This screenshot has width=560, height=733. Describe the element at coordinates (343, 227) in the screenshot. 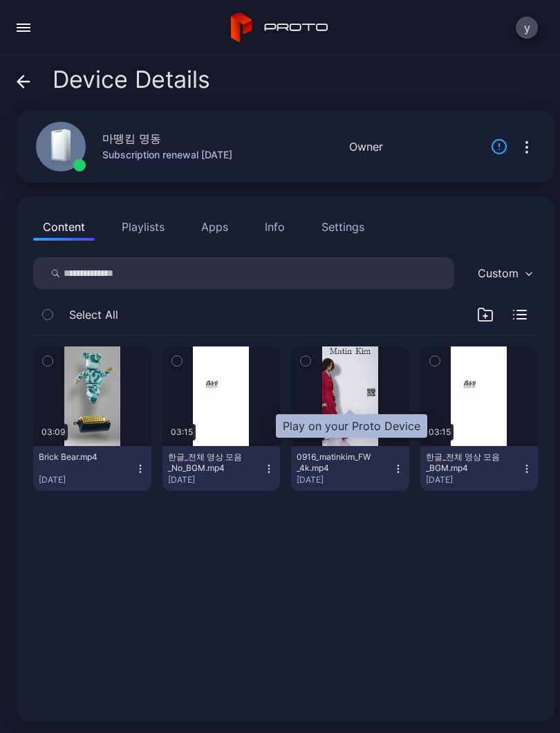

I see `button: Settings` at that location.